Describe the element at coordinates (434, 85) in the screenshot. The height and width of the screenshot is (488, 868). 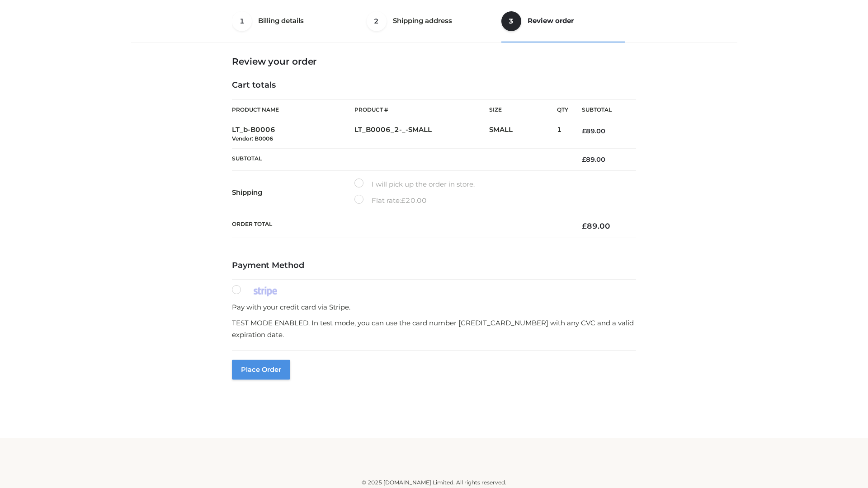
I see `h4: Cart totals` at that location.